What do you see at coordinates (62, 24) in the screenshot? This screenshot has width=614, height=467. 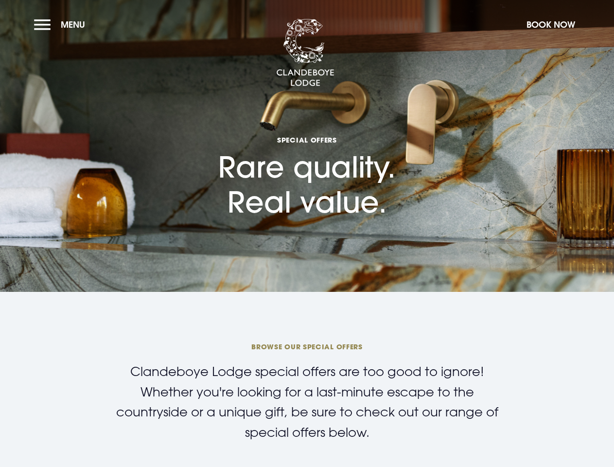 I see `button: Menu` at bounding box center [62, 24].